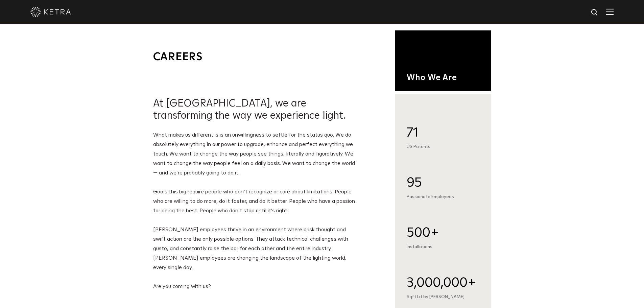 This screenshot has height=308, width=644. I want to click on p: Are you coming with us?, so click(256, 286).